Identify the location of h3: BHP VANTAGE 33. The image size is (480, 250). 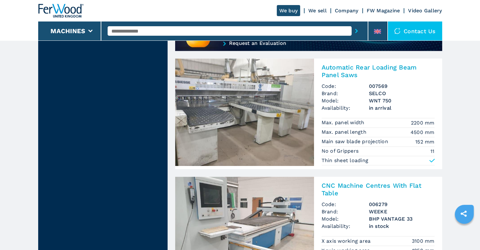
(402, 218).